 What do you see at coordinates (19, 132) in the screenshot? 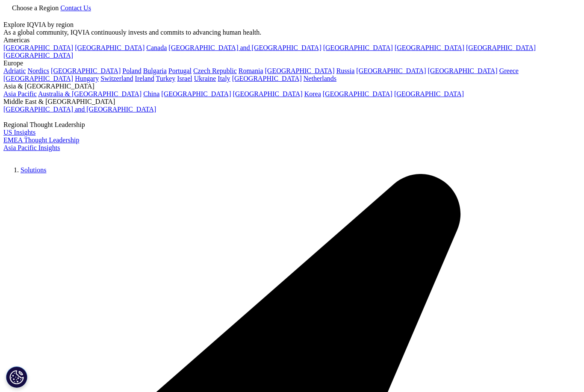
I see `span: US Insights` at bounding box center [19, 132].